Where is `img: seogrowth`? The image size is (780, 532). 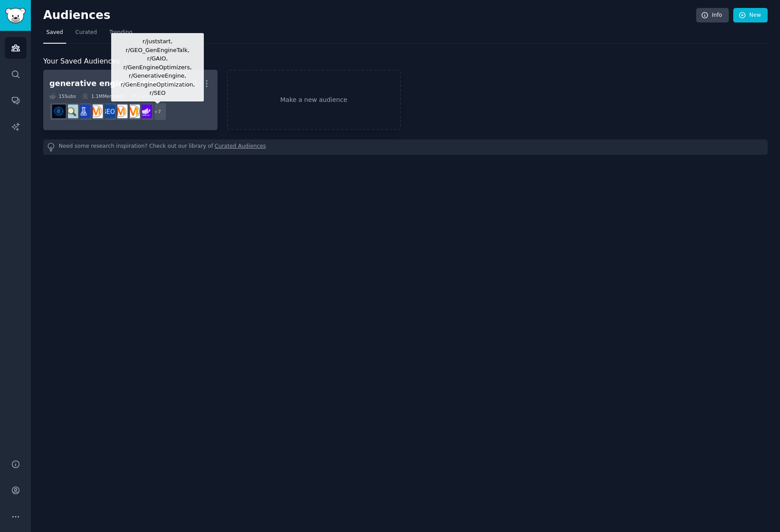
img: seogrowth is located at coordinates (145, 111).